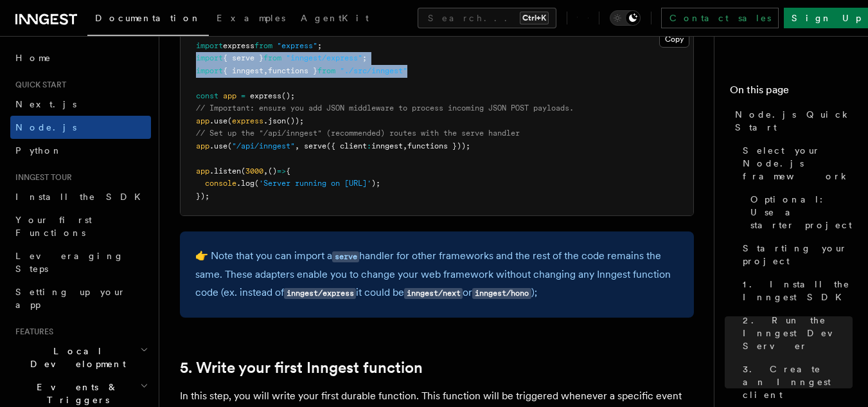 This screenshot has height=407, width=868. Describe the element at coordinates (324, 58) in the screenshot. I see `span: "inngest/express"` at that location.